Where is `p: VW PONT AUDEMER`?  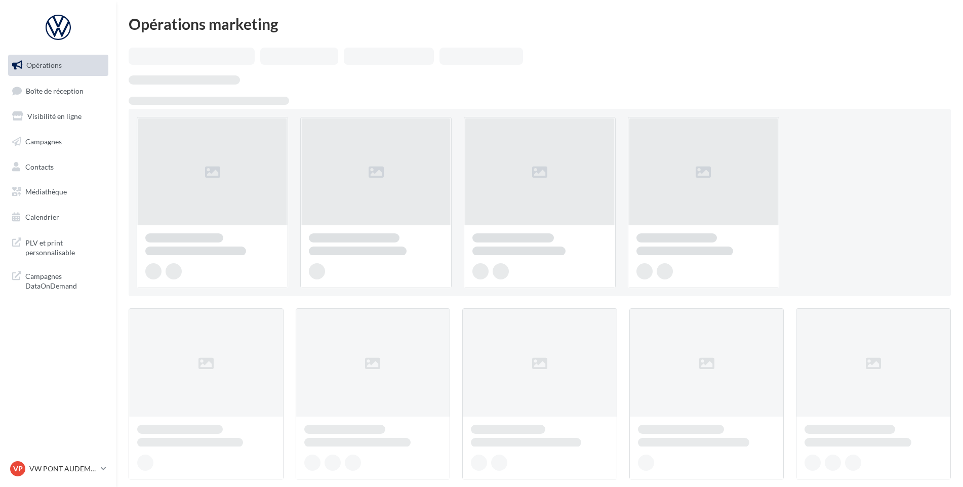 p: VW PONT AUDEMER is located at coordinates (63, 469).